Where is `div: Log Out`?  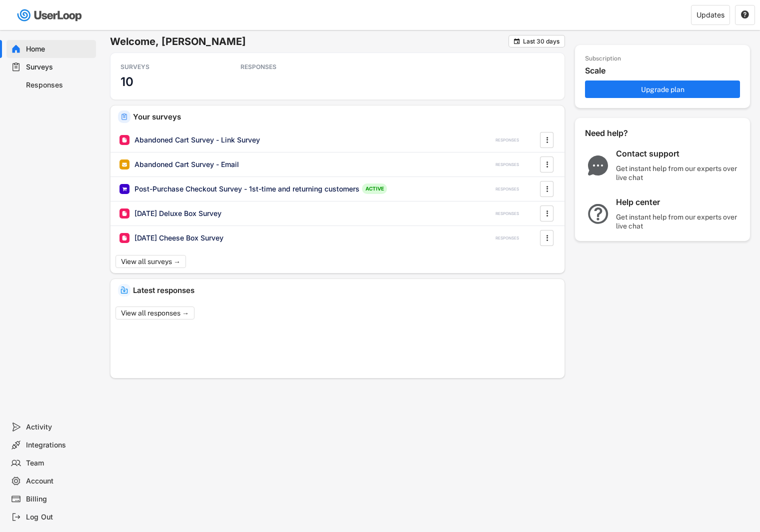 div: Log Out is located at coordinates (59, 517).